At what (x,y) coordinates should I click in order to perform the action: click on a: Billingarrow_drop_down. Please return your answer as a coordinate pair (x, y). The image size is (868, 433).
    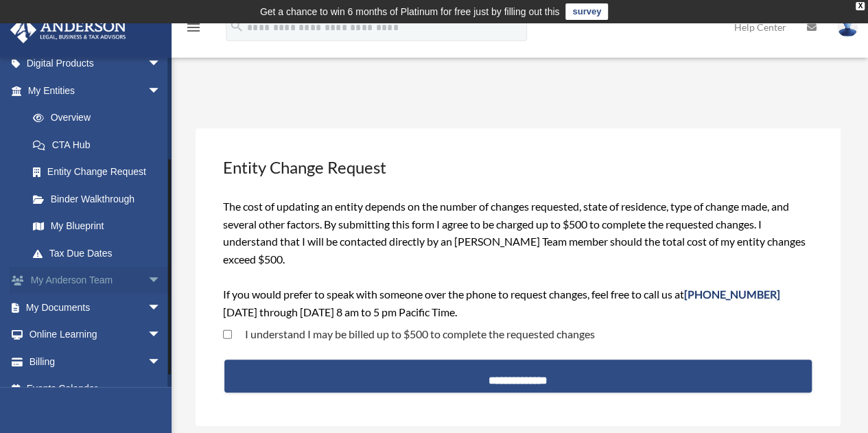
    Looking at the image, I should click on (95, 361).